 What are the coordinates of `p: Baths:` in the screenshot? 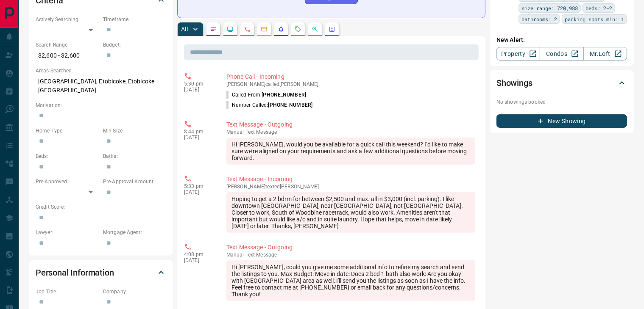 It's located at (134, 156).